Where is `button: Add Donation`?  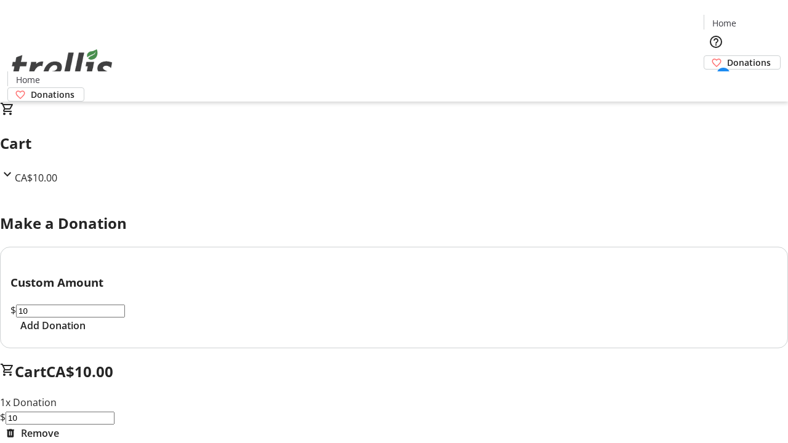
button: Add Donation is located at coordinates (53, 326).